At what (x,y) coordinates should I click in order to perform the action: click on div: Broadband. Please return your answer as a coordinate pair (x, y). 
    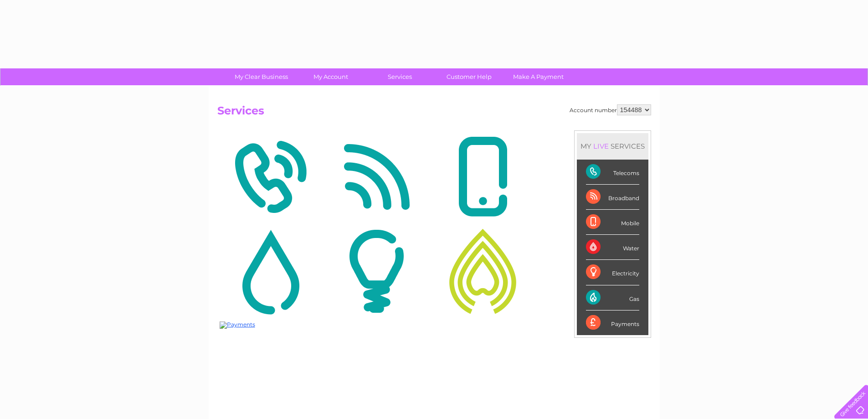
    Looking at the image, I should click on (613, 197).